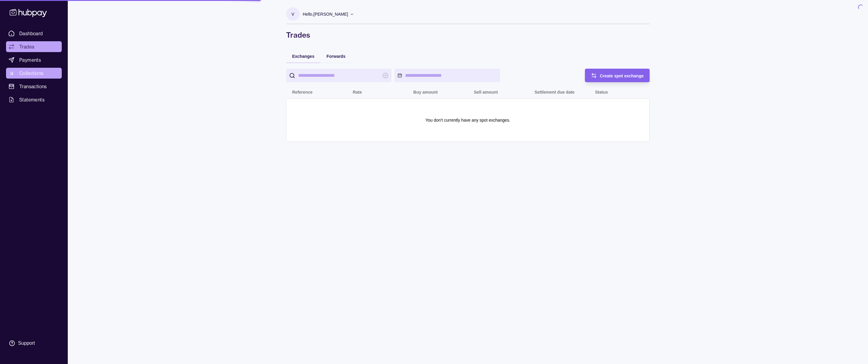 This screenshot has height=364, width=868. Describe the element at coordinates (468, 120) in the screenshot. I see `p: You don't currently have any spot exchanges.` at that location.